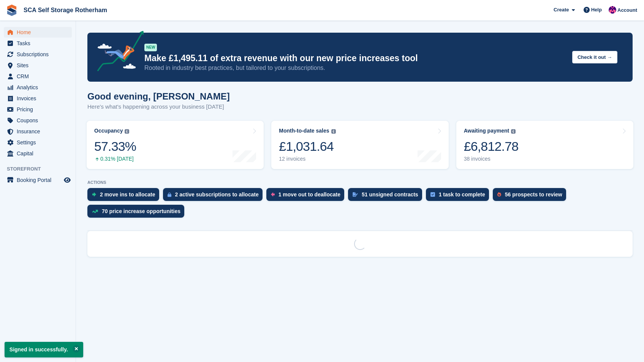 The image size is (644, 362). Describe the element at coordinates (40, 76) in the screenshot. I see `span: CRM` at that location.